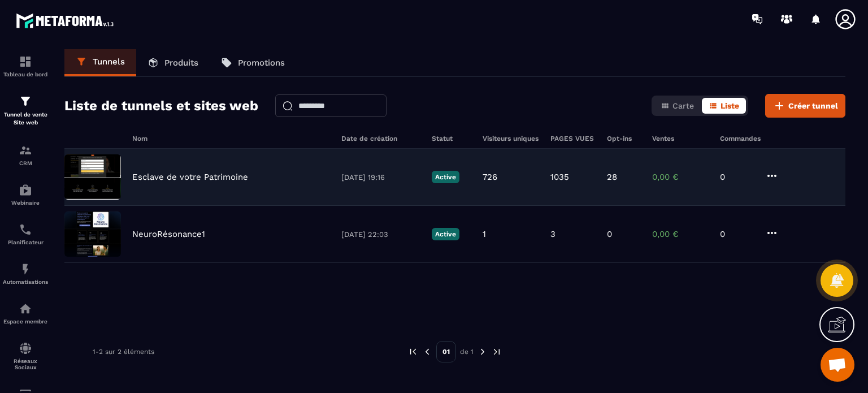 Image resolution: width=868 pixels, height=393 pixels. Describe the element at coordinates (168, 234) in the screenshot. I see `p: NeuroRésonance1` at that location.